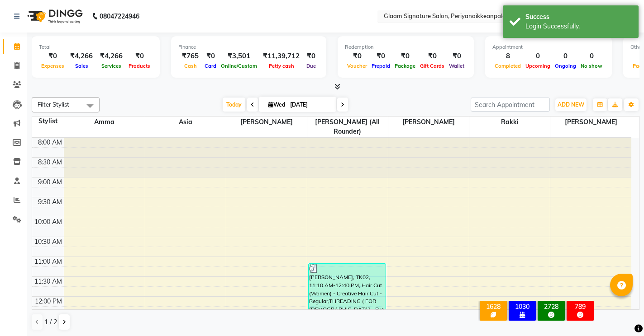  Describe the element at coordinates (571, 105) in the screenshot. I see `span: ADD NEW` at that location.